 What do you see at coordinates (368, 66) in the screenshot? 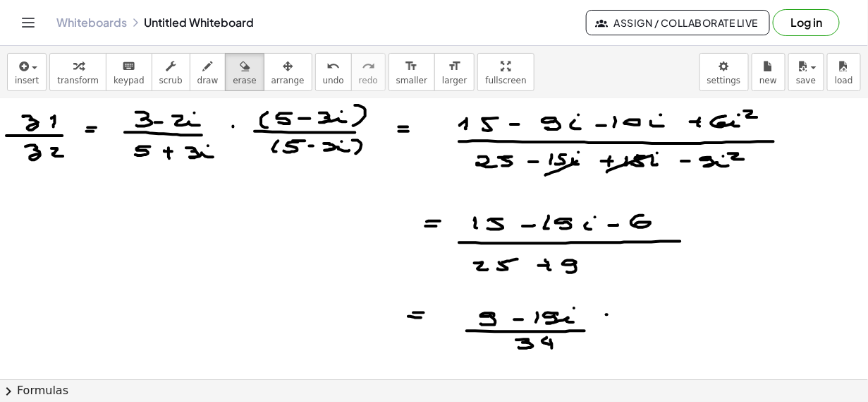
I see `i: redo` at bounding box center [368, 66].